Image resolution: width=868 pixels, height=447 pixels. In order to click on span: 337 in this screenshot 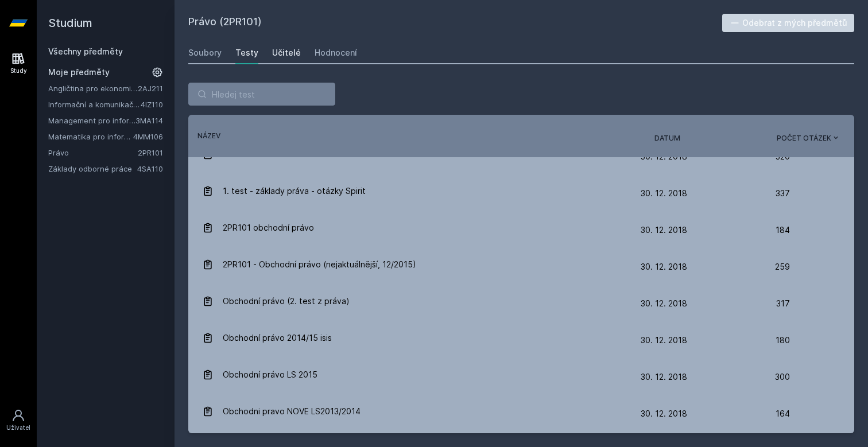, I will do `click(783, 193)`.